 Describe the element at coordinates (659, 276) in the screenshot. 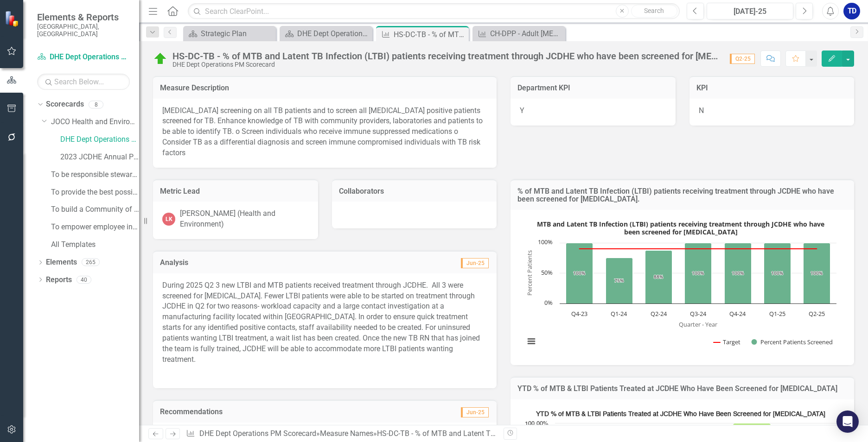

I see `path: Q2-24, 87.5. Percent Patients Screened.` at that location.